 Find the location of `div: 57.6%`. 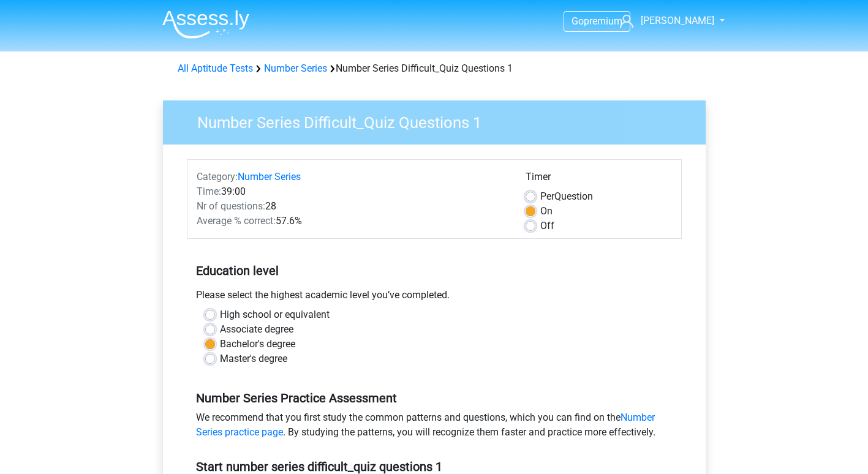

div: 57.6% is located at coordinates (351, 221).